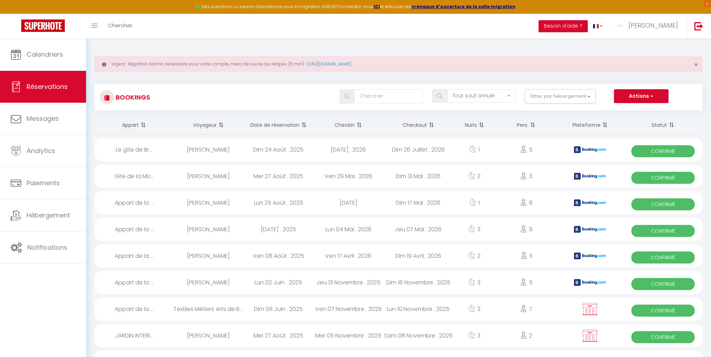  Describe the element at coordinates (47, 247) in the screenshot. I see `span: Notifications` at that location.